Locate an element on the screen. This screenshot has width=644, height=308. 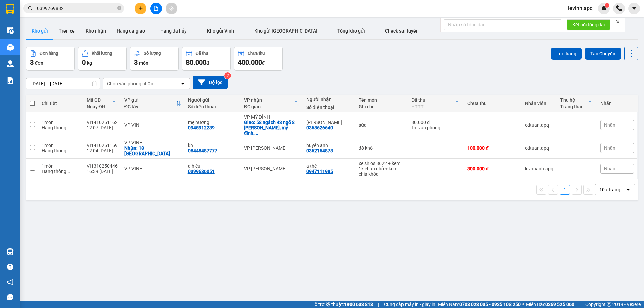
span: close-circle is located at coordinates (119, 8).